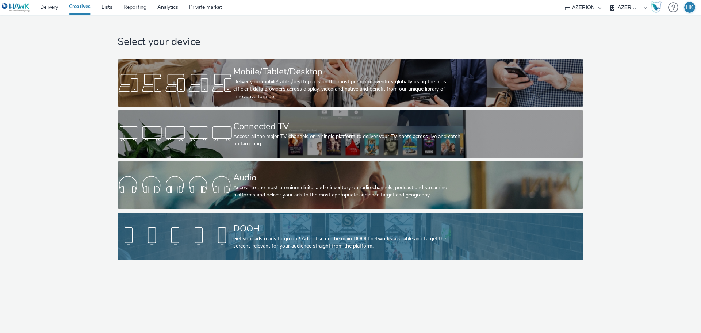  Describe the element at coordinates (349, 140) in the screenshot. I see `div: Access all the major TV channels on a single platform to deliver your TV spots across live and ca...` at that location.